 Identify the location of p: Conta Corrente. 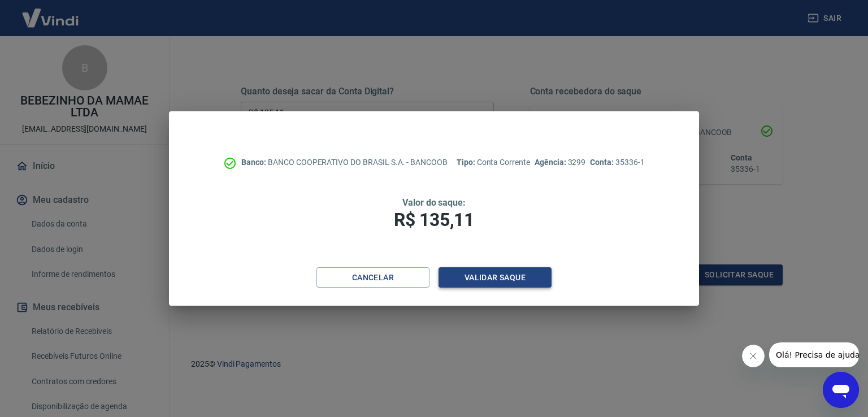
(494, 162).